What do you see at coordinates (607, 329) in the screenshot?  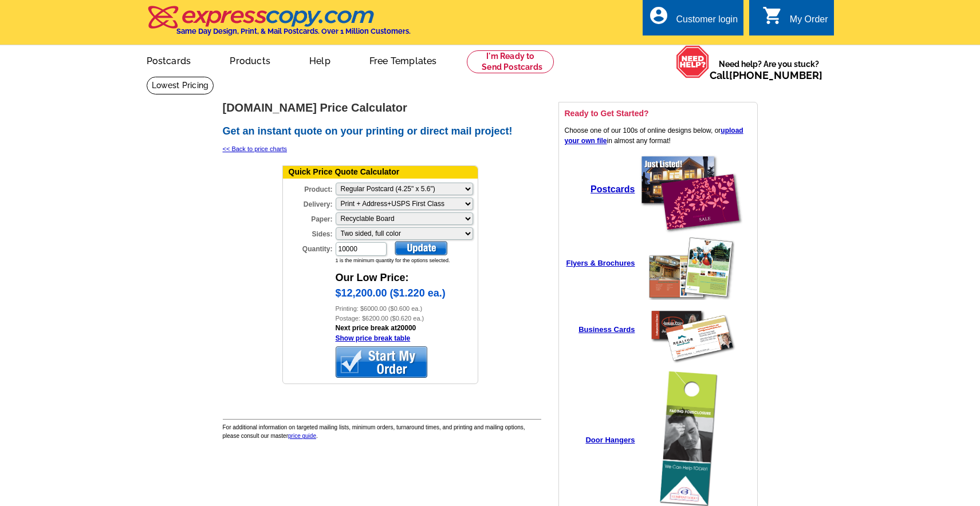 I see `strong: Business Cards` at bounding box center [607, 329].